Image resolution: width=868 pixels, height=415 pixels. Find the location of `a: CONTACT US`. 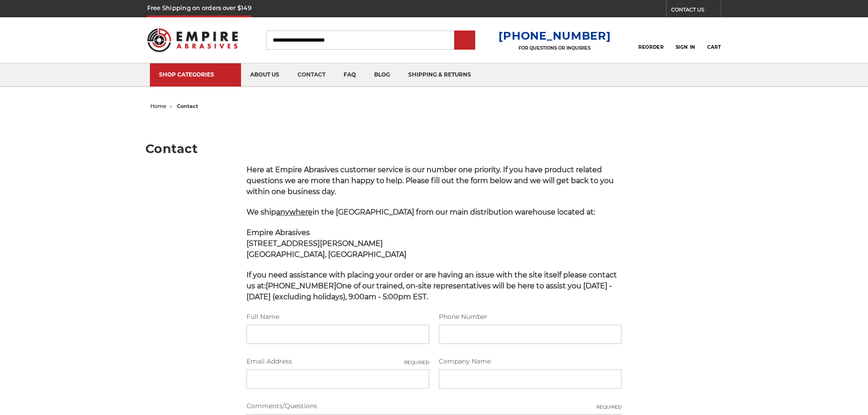

a: CONTACT US is located at coordinates (696, 11).